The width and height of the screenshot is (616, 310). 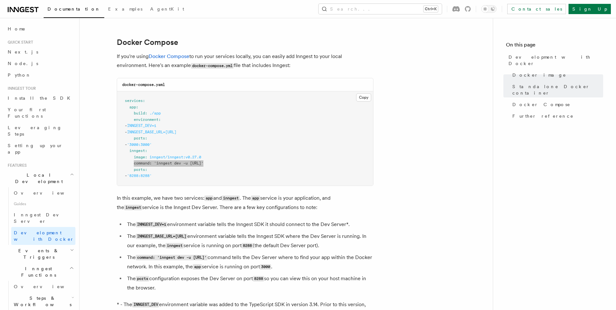 What do you see at coordinates (125, 10) in the screenshot?
I see `a: Examples` at bounding box center [125, 10].